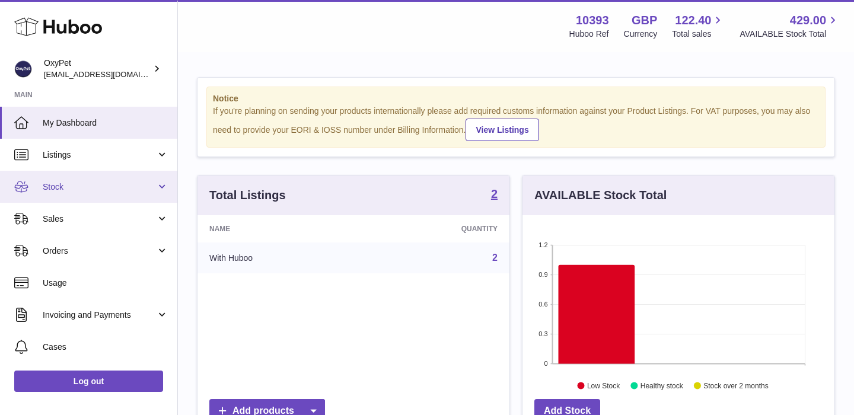 The image size is (854, 415). Describe the element at coordinates (23, 69) in the screenshot. I see `img: info@oxypet.co.uk` at that location.